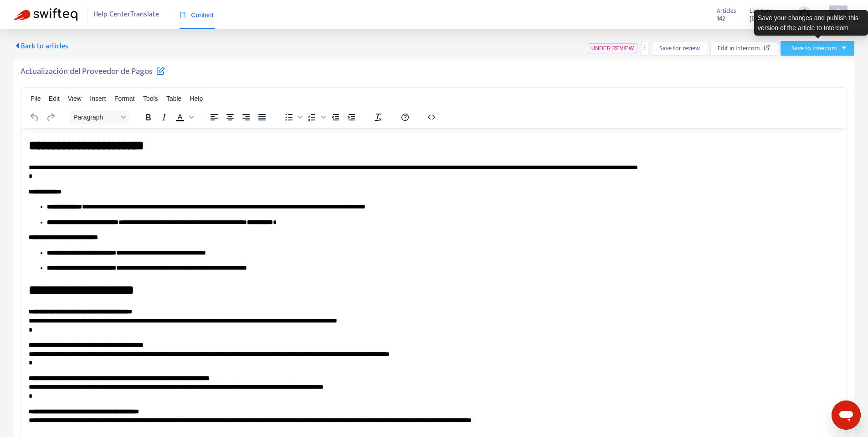  I want to click on img: Swifteq, so click(46, 15).